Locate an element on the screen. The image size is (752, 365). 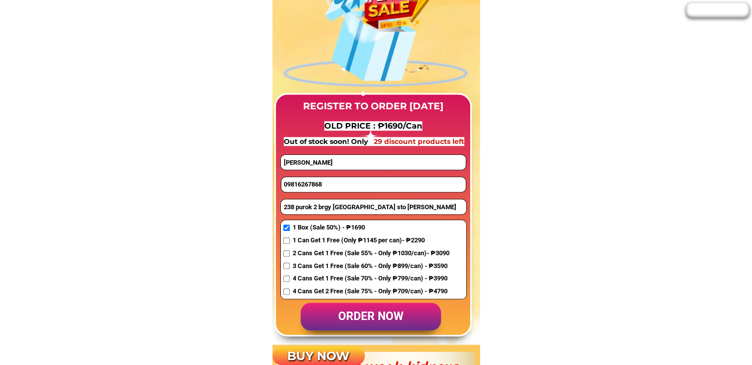
span: 3 Cans Get 1 Free (Sale 60% - Only ₱899/can) - ₱3590 is located at coordinates (370, 266).